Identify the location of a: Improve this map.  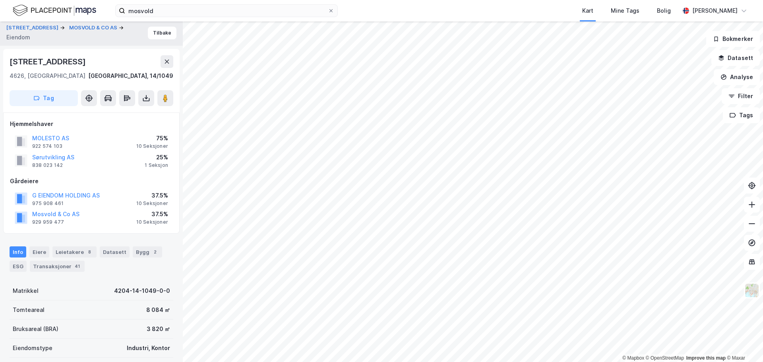
(706, 358).